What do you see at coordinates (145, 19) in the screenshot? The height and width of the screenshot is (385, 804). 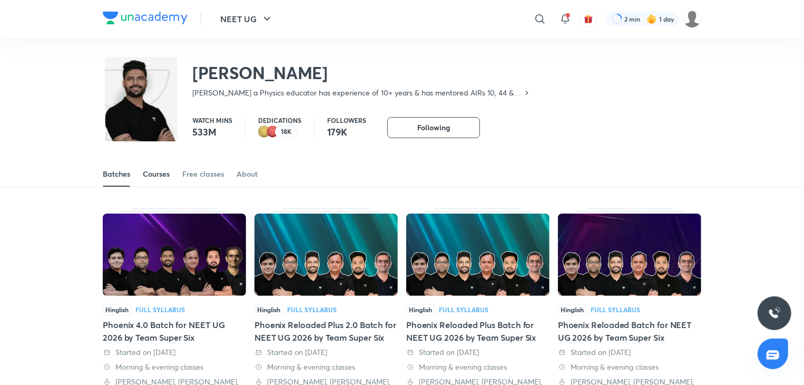 I see `a: Company Logo` at bounding box center [145, 19].